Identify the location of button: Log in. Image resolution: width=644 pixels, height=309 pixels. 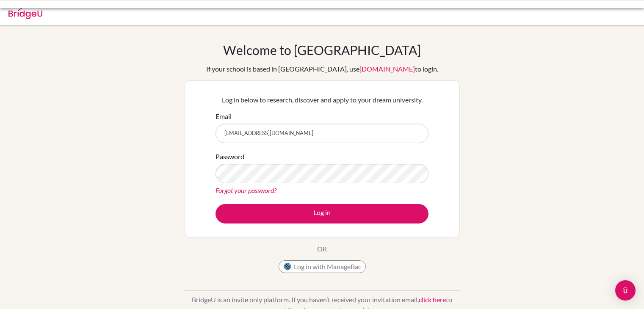
(322, 213).